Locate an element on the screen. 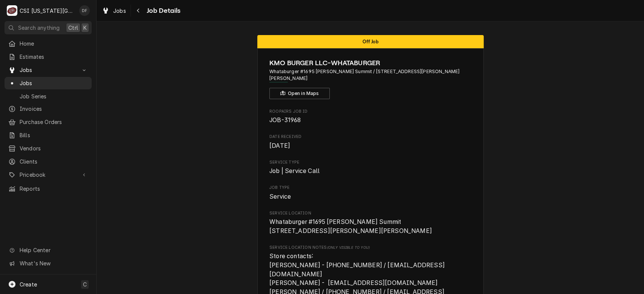  a: Clients is located at coordinates (48, 162).